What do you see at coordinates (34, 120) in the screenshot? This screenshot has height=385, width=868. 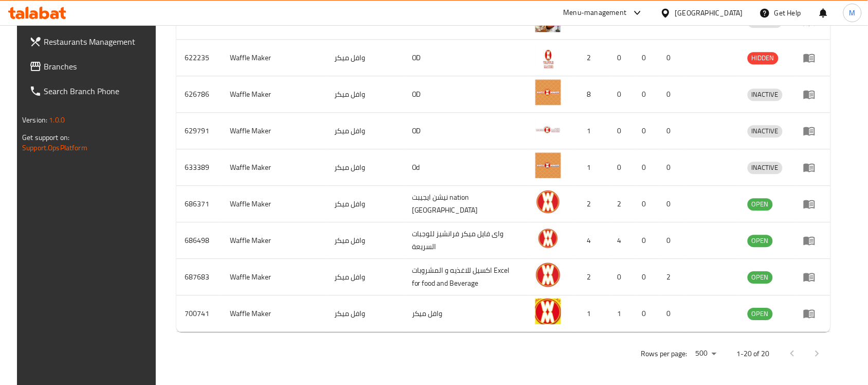 I see `span: Version:` at bounding box center [34, 120].